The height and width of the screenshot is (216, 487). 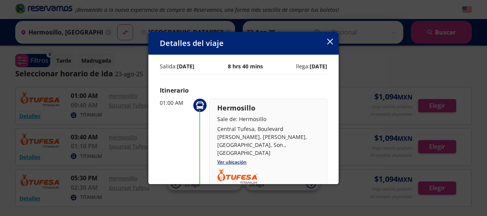 What do you see at coordinates (268, 119) in the screenshot?
I see `p: Sale de: Hermosillo` at bounding box center [268, 119].